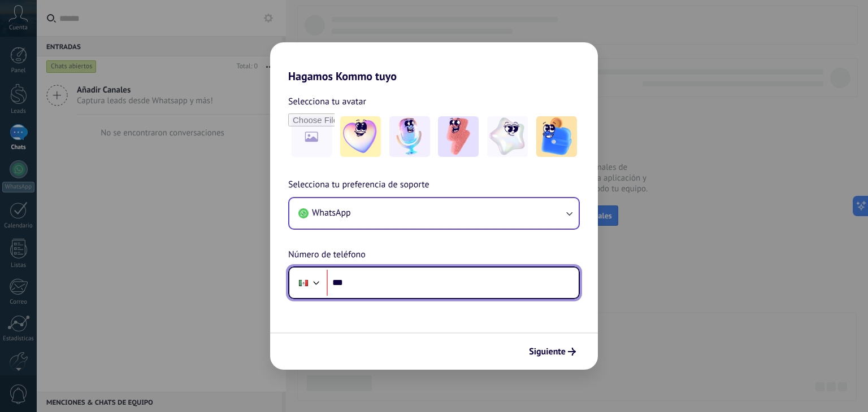  What do you see at coordinates (360, 137) in the screenshot?
I see `img: -1.jpeg` at bounding box center [360, 137].